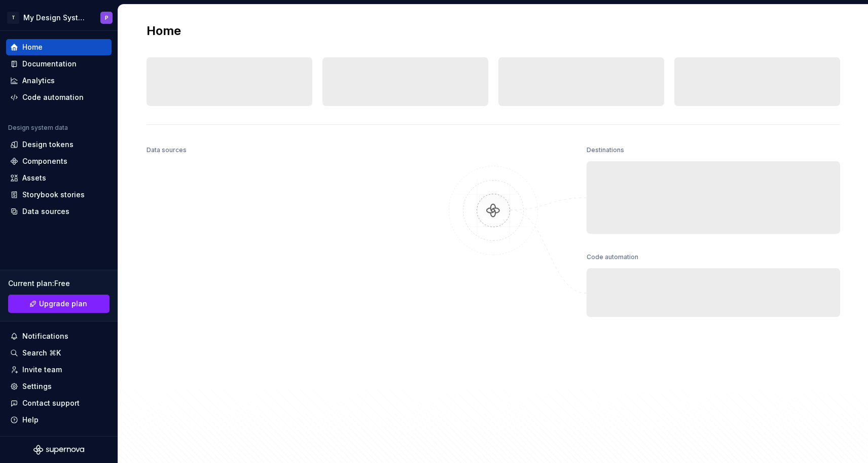 The height and width of the screenshot is (463, 868). Describe the element at coordinates (59, 178) in the screenshot. I see `a: Assets` at that location.